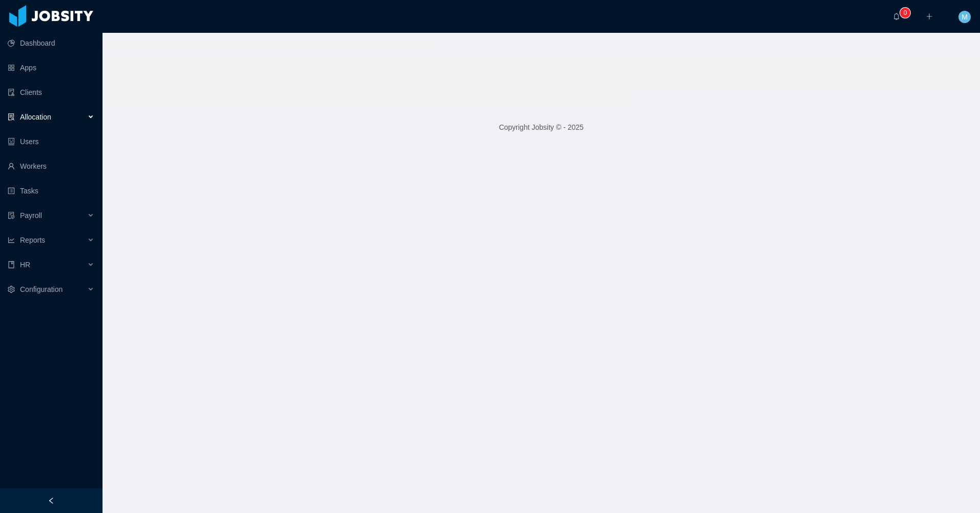 Image resolution: width=980 pixels, height=513 pixels. Describe the element at coordinates (51, 142) in the screenshot. I see `a: icon: robotUsers` at that location.